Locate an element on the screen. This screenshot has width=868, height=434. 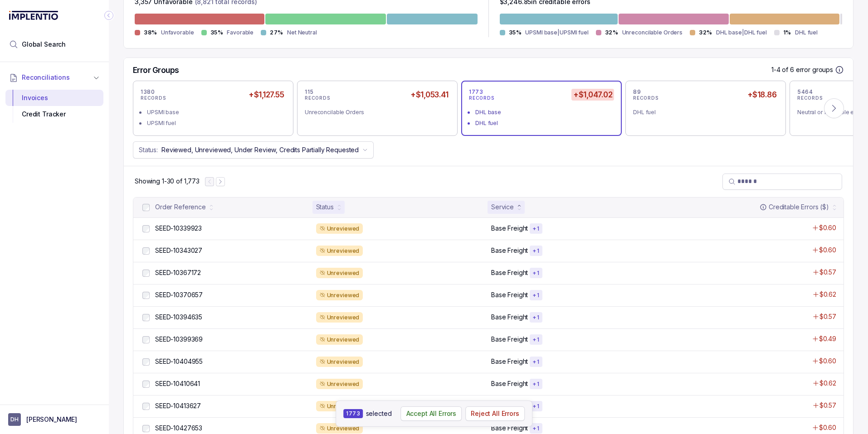
p: Unfavorable is located at coordinates (177, 33).